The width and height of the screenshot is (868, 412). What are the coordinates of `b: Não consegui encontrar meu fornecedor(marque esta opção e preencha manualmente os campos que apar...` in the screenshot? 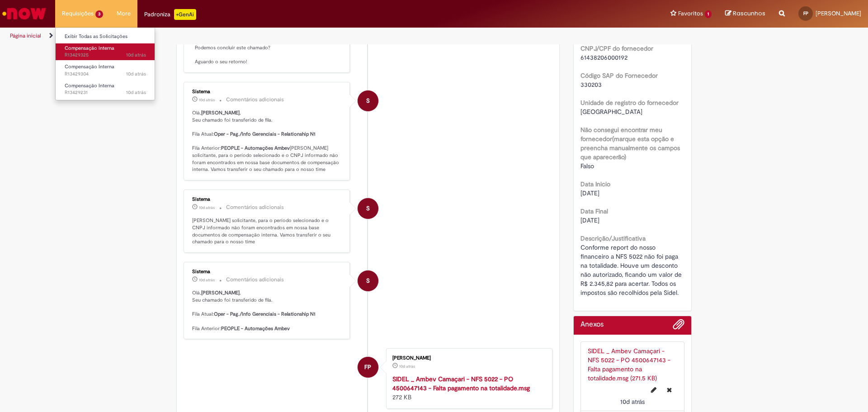 It's located at (630, 143).